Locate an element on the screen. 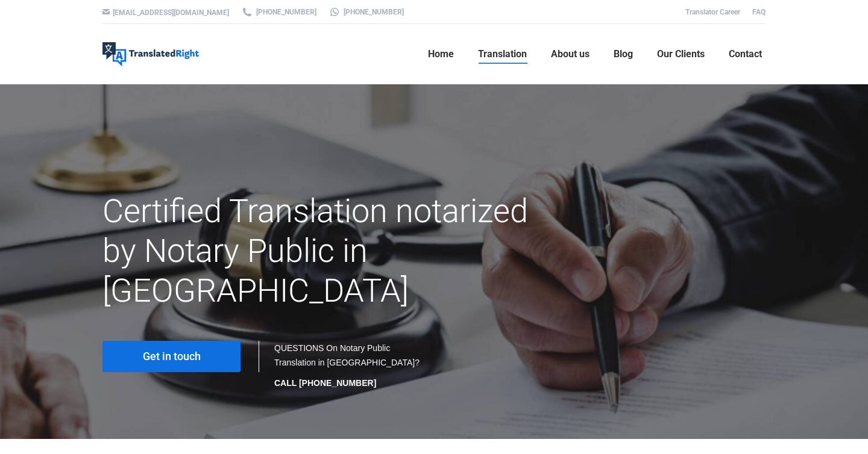  span: Blog is located at coordinates (623, 55).